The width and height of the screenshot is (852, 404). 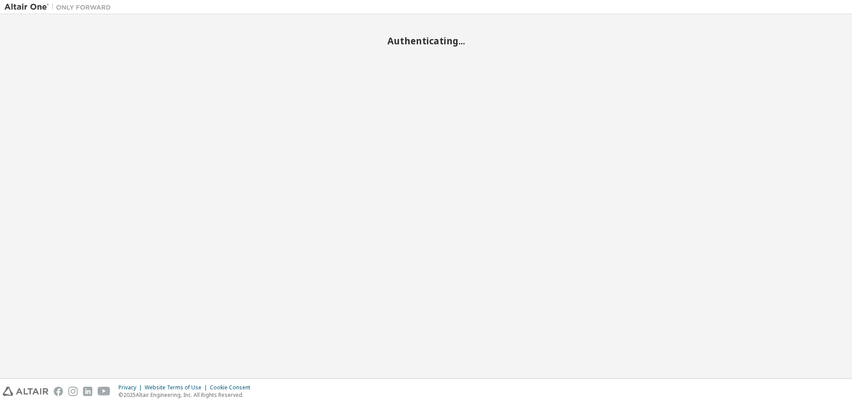 What do you see at coordinates (73, 391) in the screenshot?
I see `img: instagram.svg` at bounding box center [73, 391].